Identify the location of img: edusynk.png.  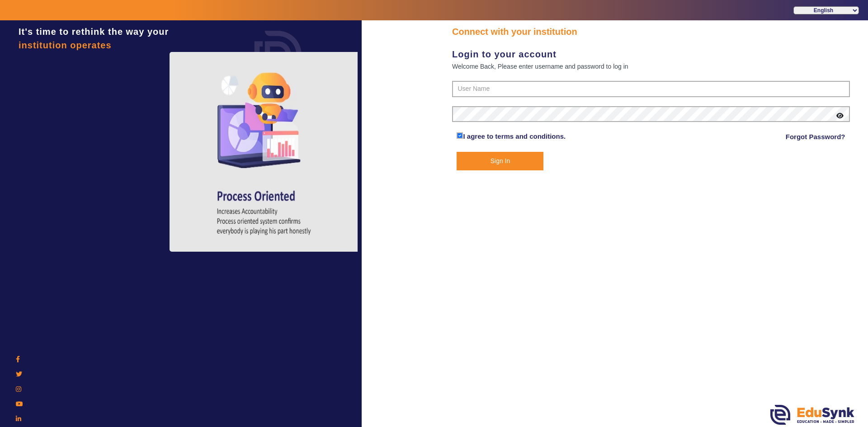
(812, 415).